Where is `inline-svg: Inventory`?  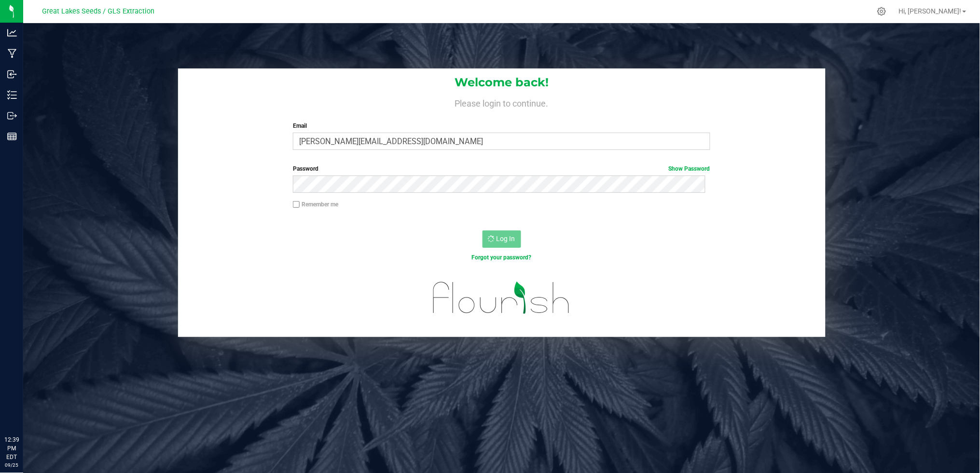
inline-svg: Inventory is located at coordinates (12, 95).